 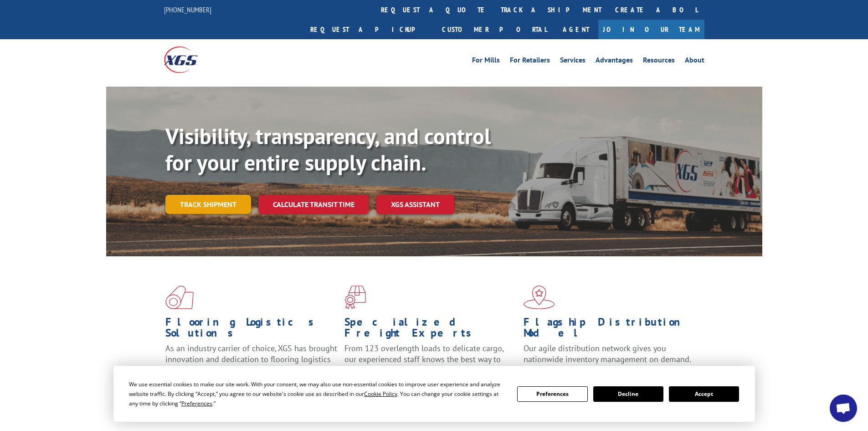 I want to click on a: Advantages, so click(x=614, y=61).